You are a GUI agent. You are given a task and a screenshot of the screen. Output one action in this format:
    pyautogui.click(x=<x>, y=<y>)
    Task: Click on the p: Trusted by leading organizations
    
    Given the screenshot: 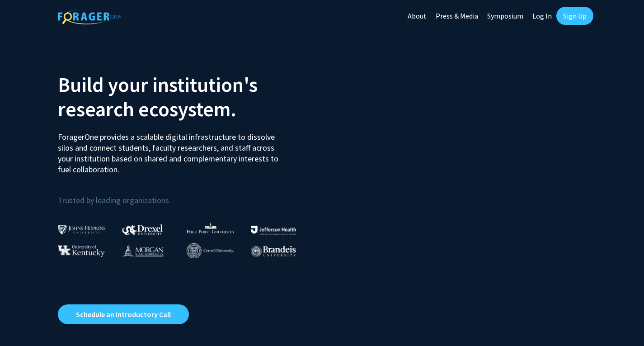 What is the action you would take?
    pyautogui.click(x=187, y=195)
    